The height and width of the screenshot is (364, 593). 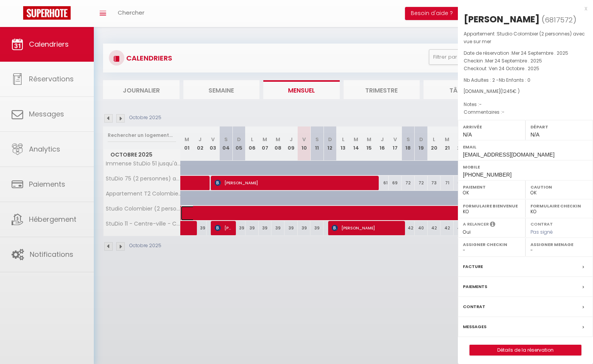 I want to click on label: Messages, so click(x=474, y=327).